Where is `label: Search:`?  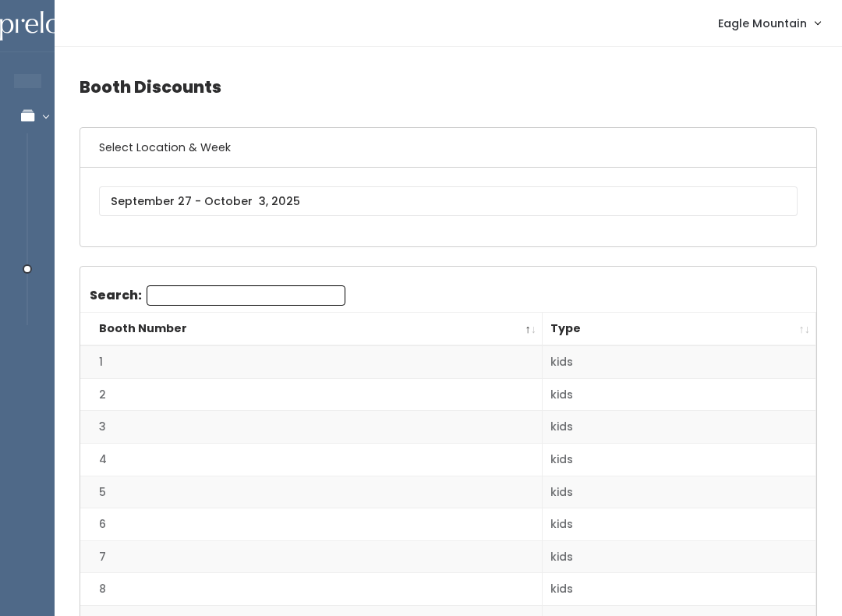
label: Search: is located at coordinates (218, 295).